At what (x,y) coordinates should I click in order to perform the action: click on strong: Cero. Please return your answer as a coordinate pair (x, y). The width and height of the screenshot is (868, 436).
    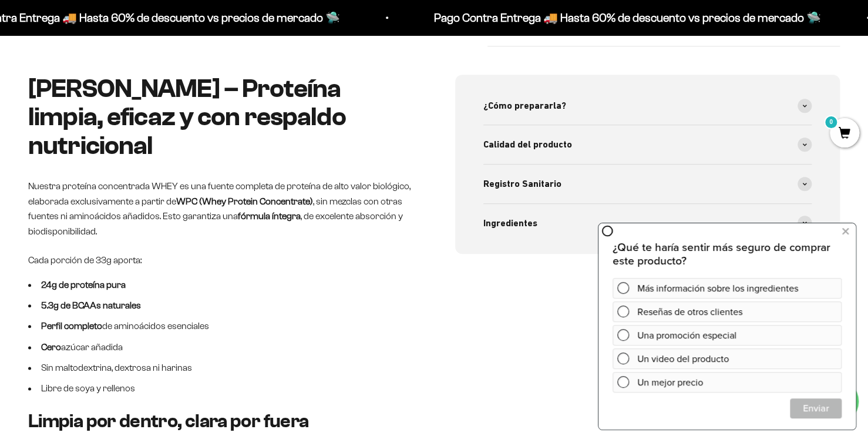
    Looking at the image, I should click on (51, 347).